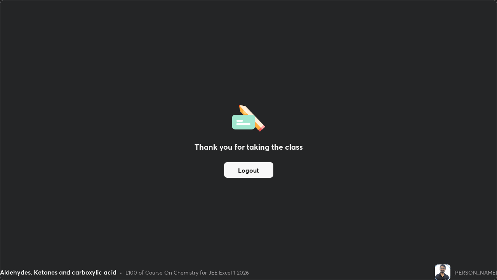  What do you see at coordinates (248, 170) in the screenshot?
I see `button: Logout` at bounding box center [248, 170].